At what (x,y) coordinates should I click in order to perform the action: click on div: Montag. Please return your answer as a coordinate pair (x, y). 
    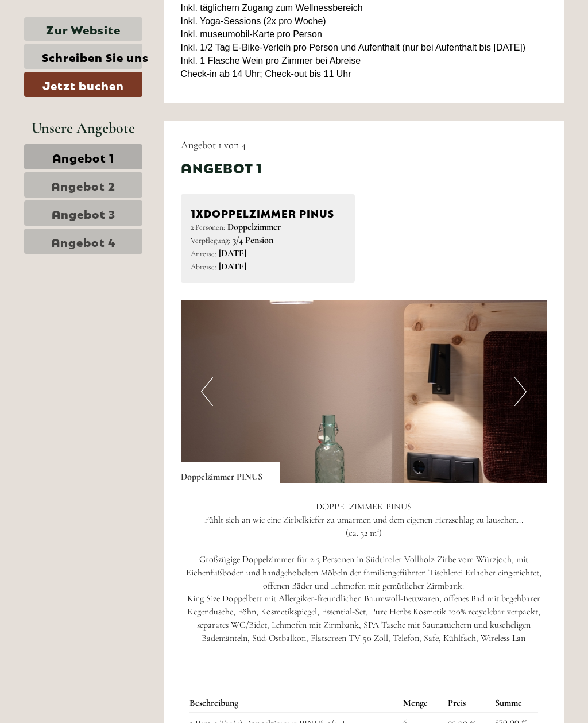
    Looking at the image, I should click on (183, 19).